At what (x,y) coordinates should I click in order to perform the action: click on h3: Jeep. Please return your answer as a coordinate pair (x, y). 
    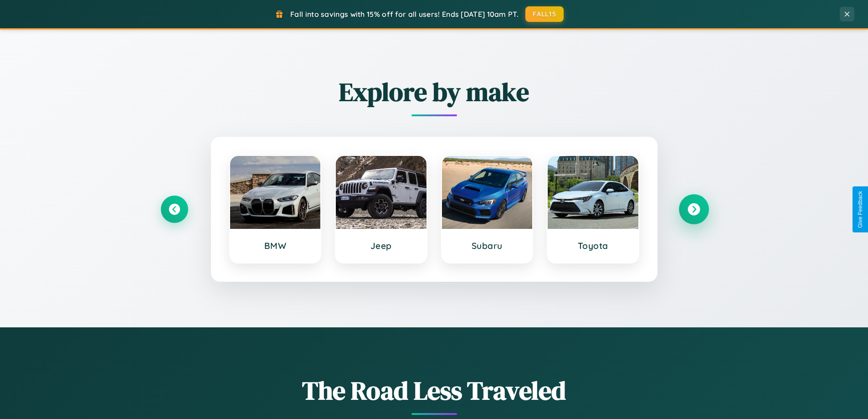
    Looking at the image, I should click on (381, 246).